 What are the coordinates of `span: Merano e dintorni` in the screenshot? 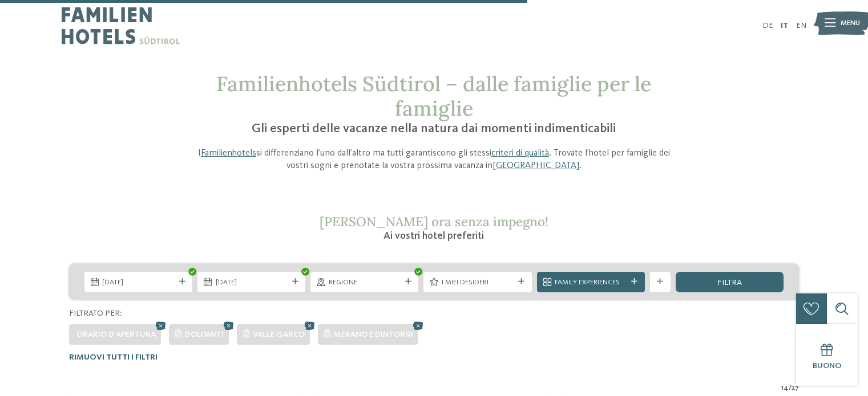 It's located at (373, 335).